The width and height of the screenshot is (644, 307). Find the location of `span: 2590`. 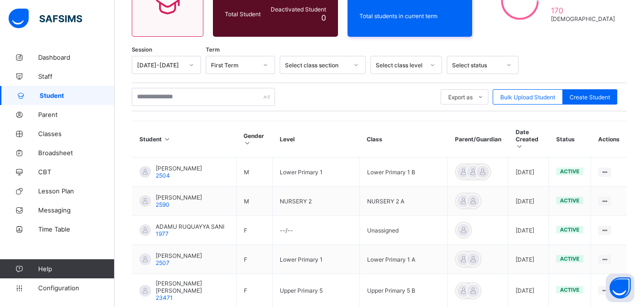

span: 2590 is located at coordinates (162, 204).